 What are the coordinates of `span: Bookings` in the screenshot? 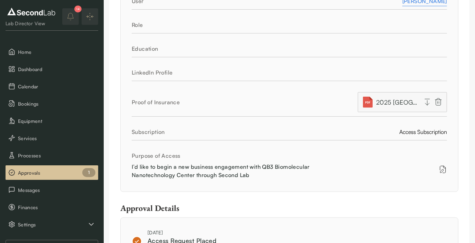 It's located at (57, 104).